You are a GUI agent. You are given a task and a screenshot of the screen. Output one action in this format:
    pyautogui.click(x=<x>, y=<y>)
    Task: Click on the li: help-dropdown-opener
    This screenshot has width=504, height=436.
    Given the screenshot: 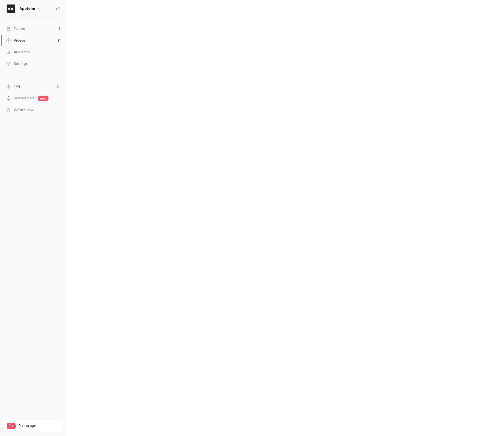 What is the action you would take?
    pyautogui.click(x=33, y=87)
    